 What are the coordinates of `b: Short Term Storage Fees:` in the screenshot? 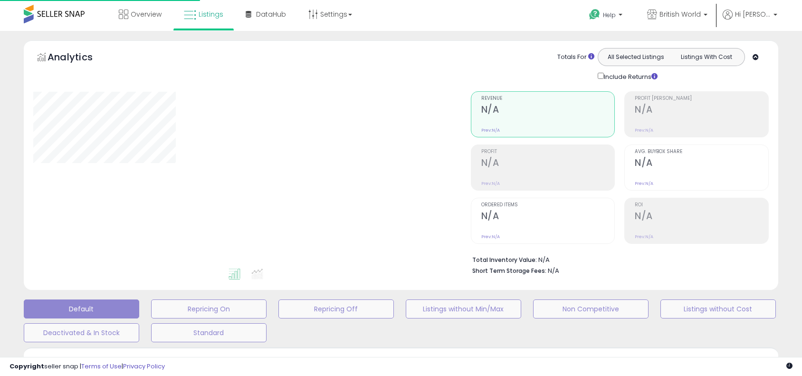 It's located at (510, 270).